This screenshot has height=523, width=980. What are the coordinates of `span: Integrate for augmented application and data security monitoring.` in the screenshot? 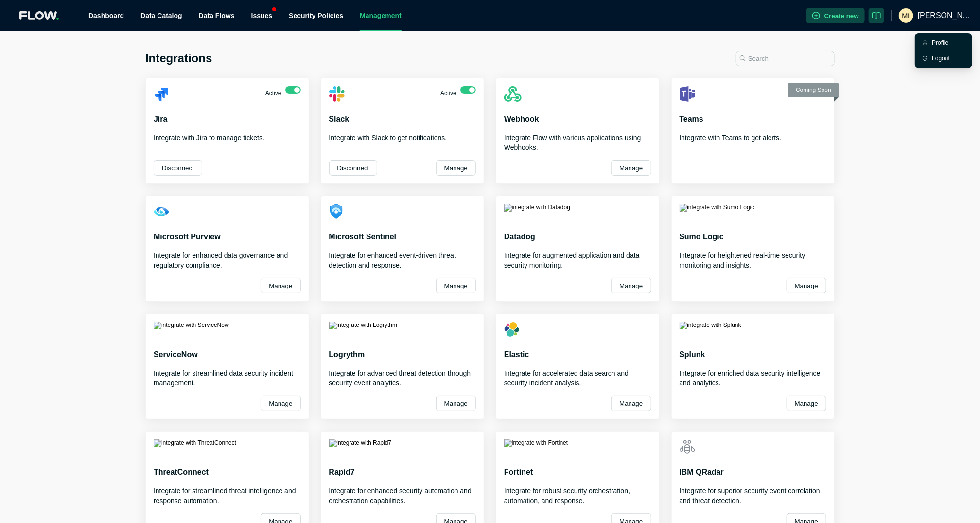 It's located at (571, 261).